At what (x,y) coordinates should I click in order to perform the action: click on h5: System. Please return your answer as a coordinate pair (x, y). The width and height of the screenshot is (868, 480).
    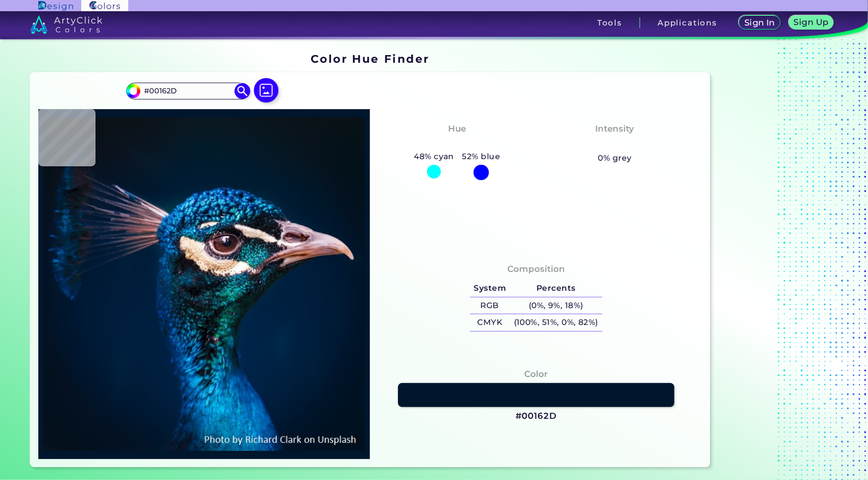
    Looking at the image, I should click on (489, 288).